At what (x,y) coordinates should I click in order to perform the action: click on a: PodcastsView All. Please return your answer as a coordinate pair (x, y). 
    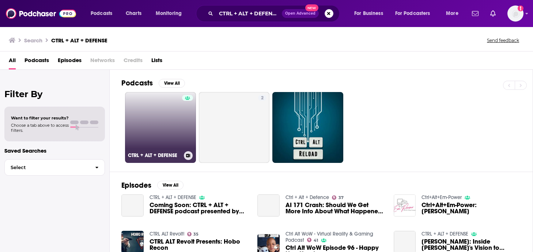
    Looking at the image, I should click on (153, 83).